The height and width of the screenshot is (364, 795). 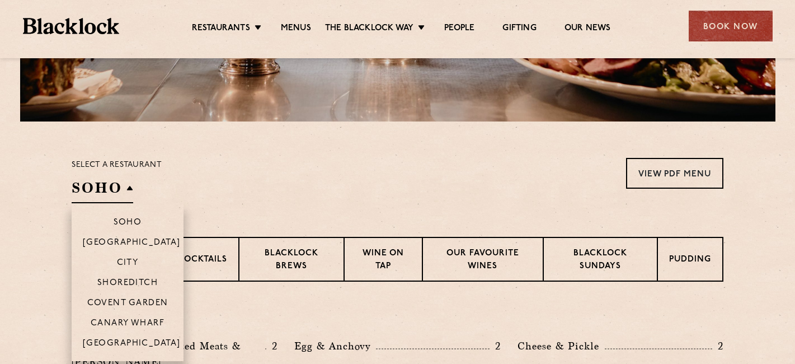 What do you see at coordinates (383, 260) in the screenshot?
I see `p: Wine on Tap` at bounding box center [383, 260].